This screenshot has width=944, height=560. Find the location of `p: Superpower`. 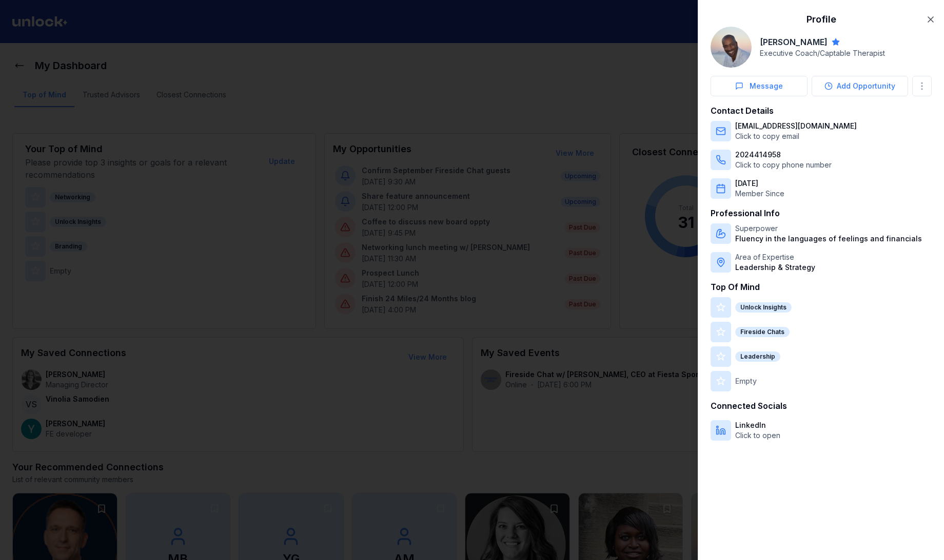

p: Superpower is located at coordinates (829, 229).